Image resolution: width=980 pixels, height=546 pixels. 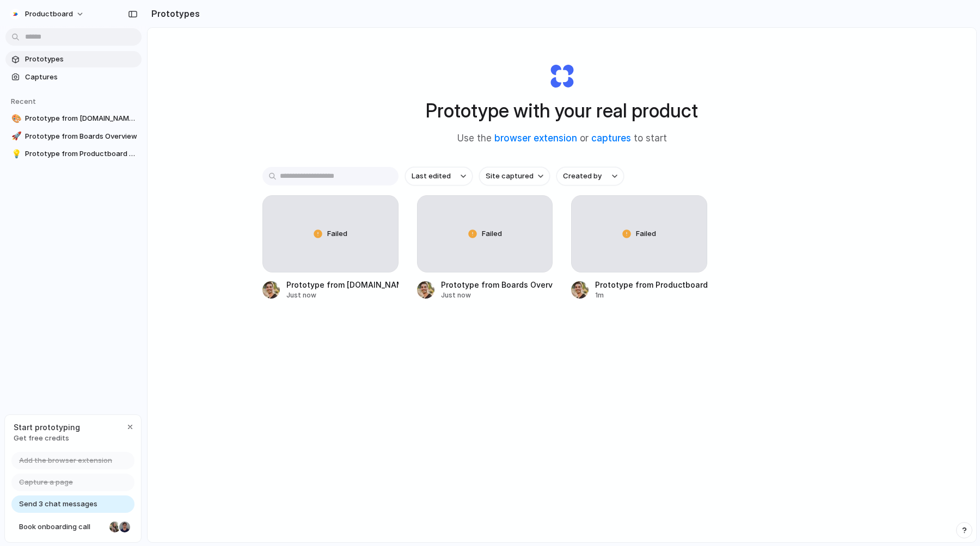 What do you see at coordinates (74, 78) in the screenshot?
I see `a: Captures` at bounding box center [74, 78].